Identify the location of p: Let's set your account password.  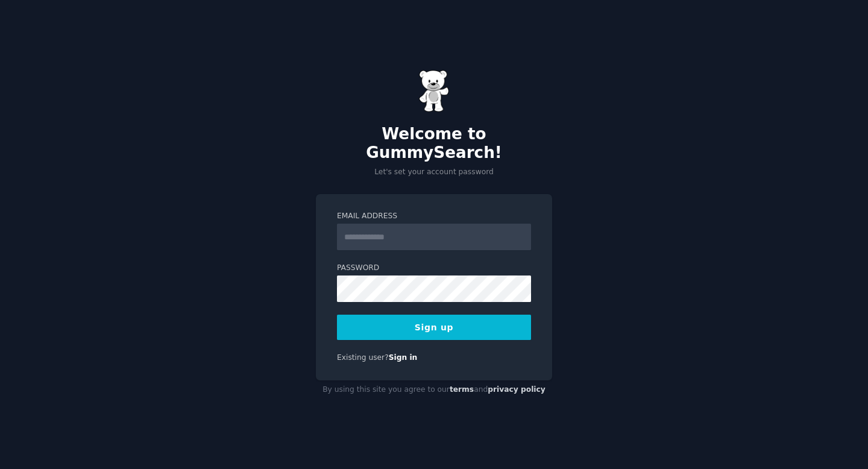
(434, 172).